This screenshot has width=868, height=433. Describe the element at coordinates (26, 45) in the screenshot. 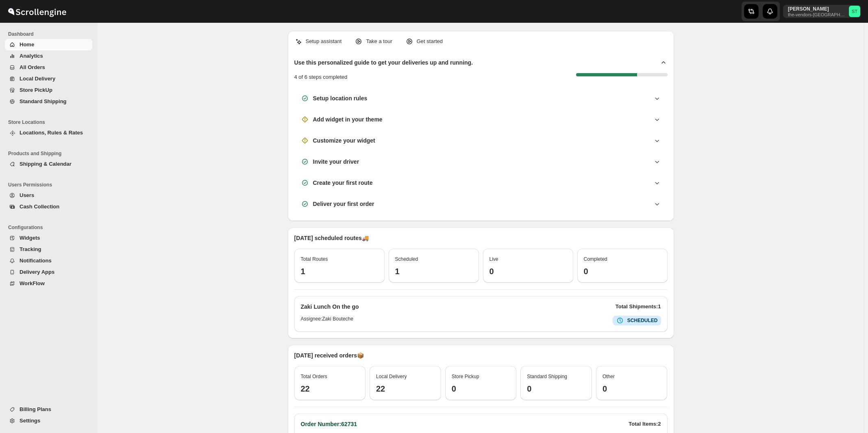

I see `span: Home` at that location.